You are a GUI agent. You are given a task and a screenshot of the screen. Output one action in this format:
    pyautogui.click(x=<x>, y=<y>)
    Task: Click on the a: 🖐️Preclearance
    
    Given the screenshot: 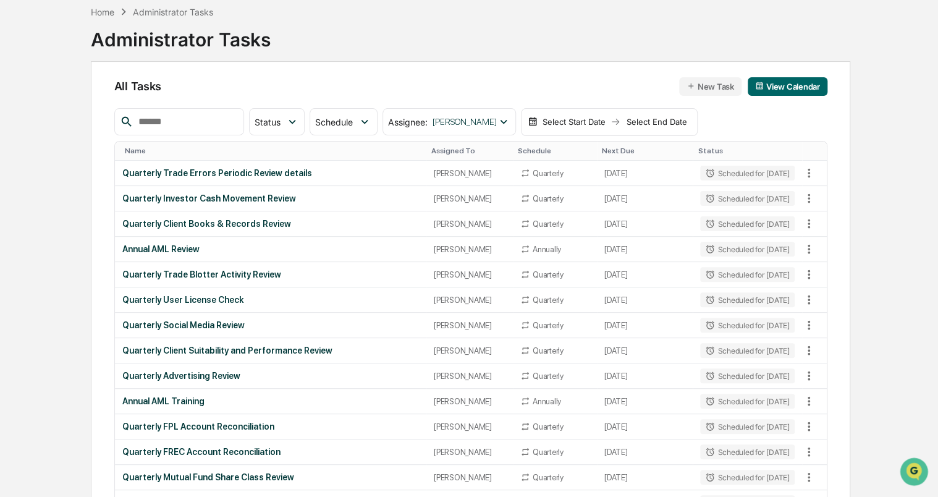 What is the action you would take?
    pyautogui.click(x=46, y=162)
    